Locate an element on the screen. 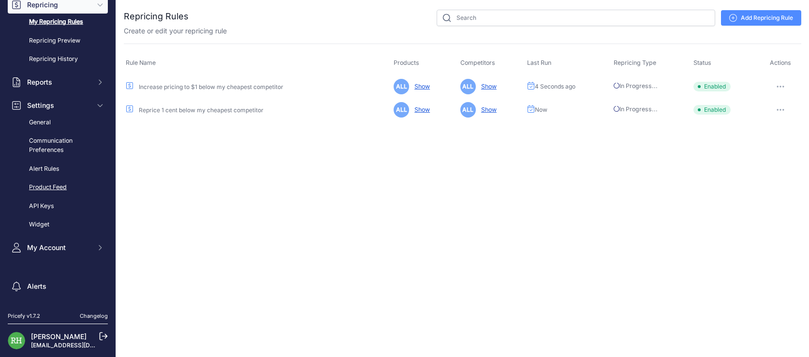 The image size is (809, 357). button: Settings is located at coordinates (58, 105).